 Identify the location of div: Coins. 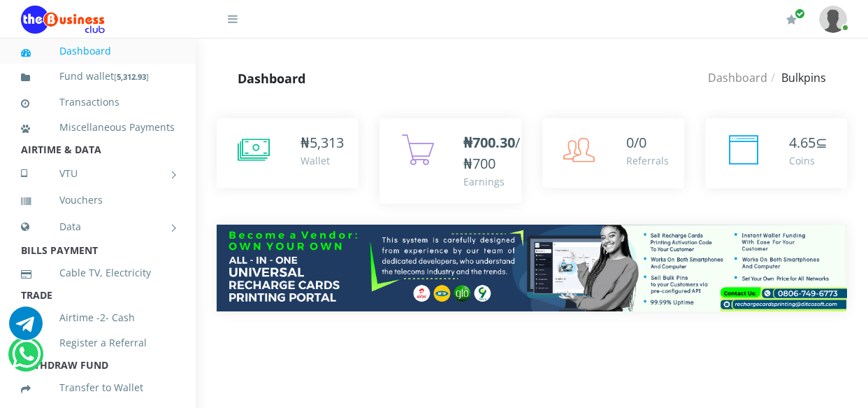
(808, 160).